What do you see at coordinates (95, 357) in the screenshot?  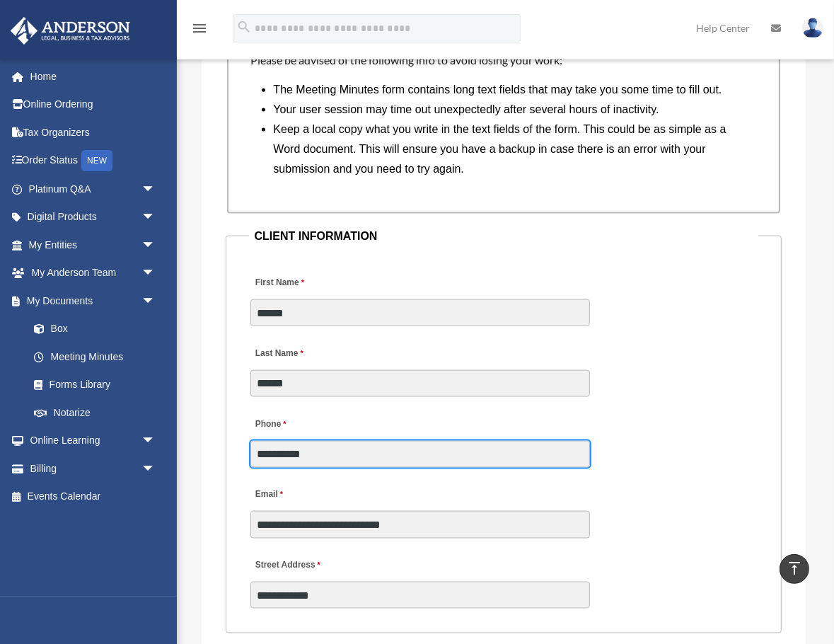 I see `a: Meeting Minutes` at bounding box center [95, 357].